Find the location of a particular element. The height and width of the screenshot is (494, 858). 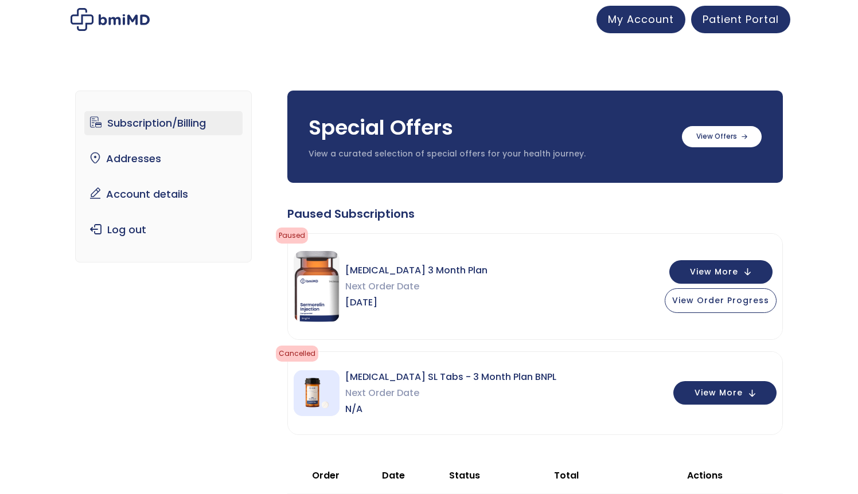

span: Order is located at coordinates (326, 475).